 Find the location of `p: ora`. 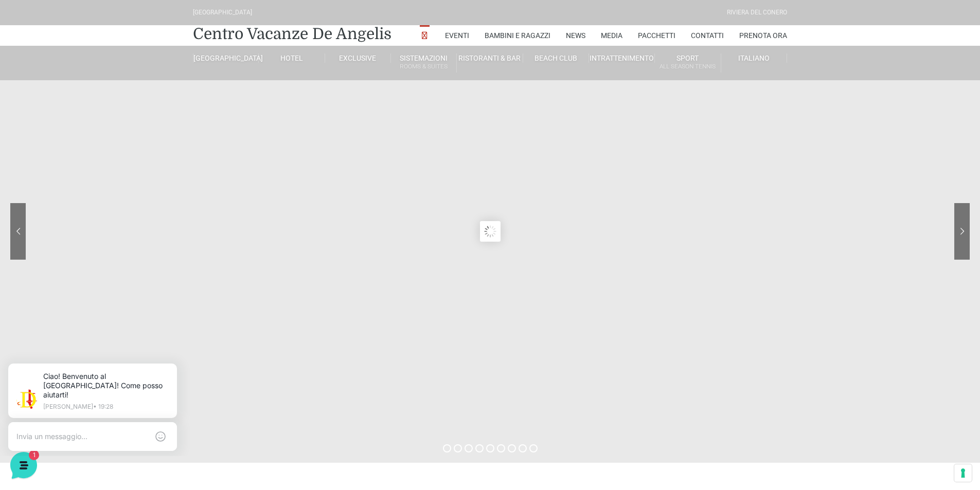

p: ora is located at coordinates (184, 104).